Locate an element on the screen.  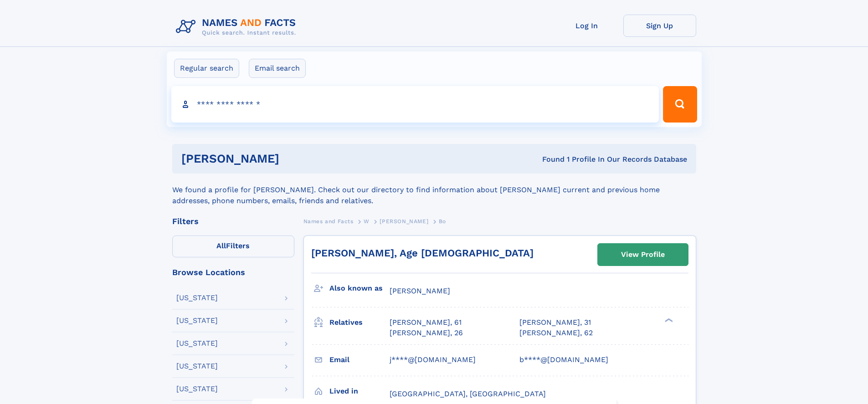
a: View Profile is located at coordinates (643, 255).